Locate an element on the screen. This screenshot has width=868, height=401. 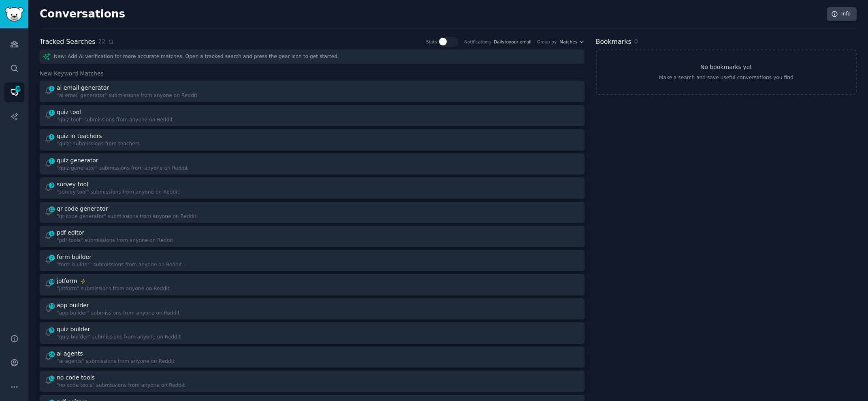
a: Dailytoyour email is located at coordinates (512, 41).